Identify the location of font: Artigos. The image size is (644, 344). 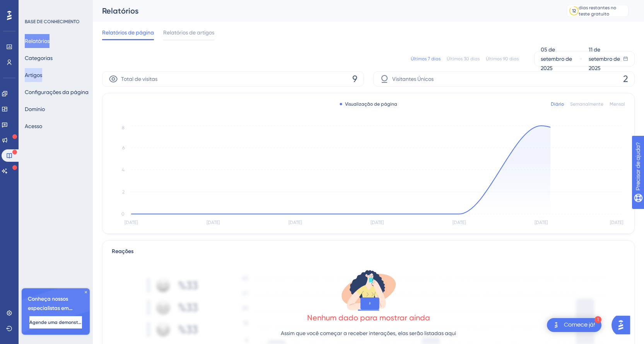
(33, 75).